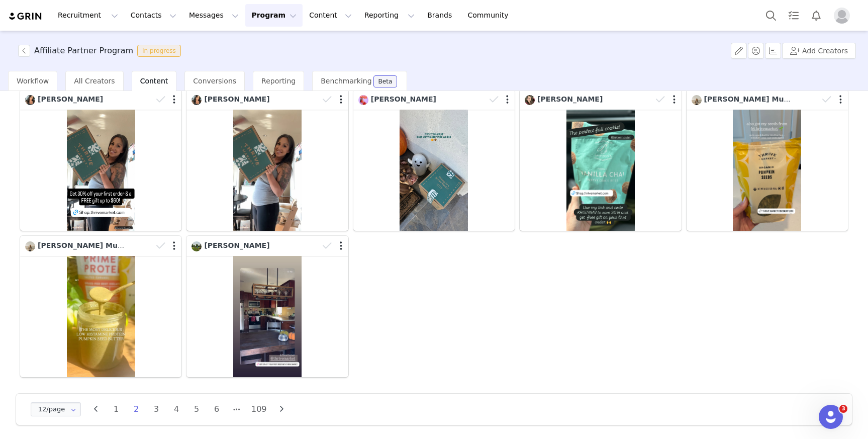 This screenshot has height=439, width=868. What do you see at coordinates (842, 15) in the screenshot?
I see `img: placeholder-profile.jpg` at bounding box center [842, 15].